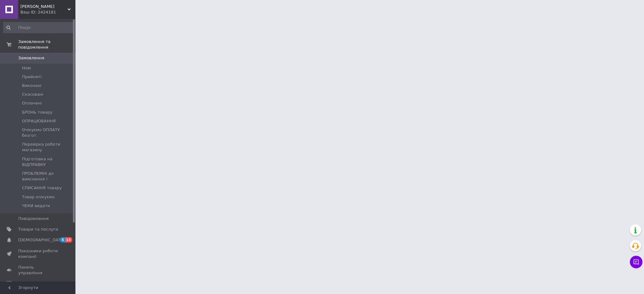  I want to click on span: ПРОБЛЕМНІ до вияснення !, so click(48, 177).